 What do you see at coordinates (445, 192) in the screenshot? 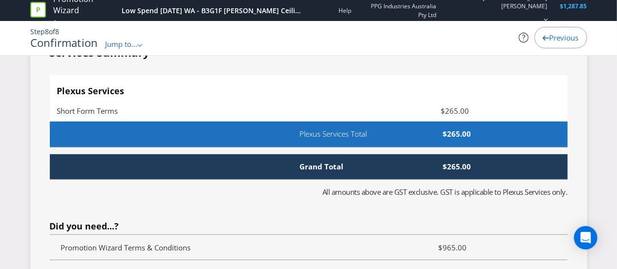
I see `span: All amounts above are GST exclusive. GST is applicable to Plexus Services only.` at bounding box center [445, 192].